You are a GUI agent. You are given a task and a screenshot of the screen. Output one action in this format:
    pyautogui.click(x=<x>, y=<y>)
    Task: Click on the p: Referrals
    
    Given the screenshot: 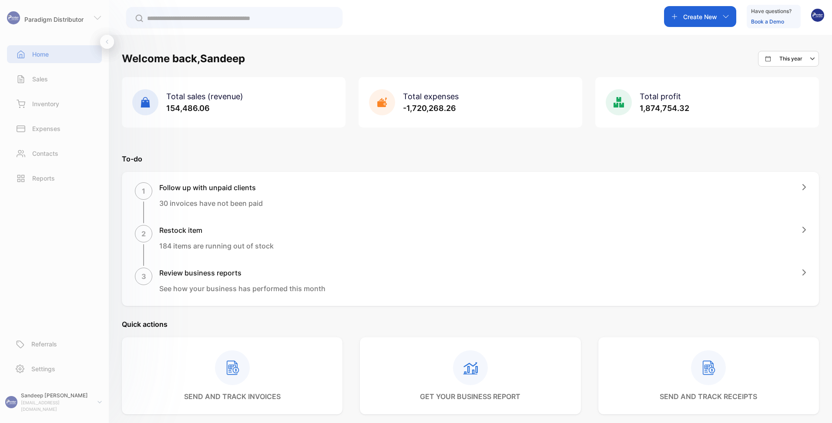 What is the action you would take?
    pyautogui.click(x=44, y=344)
    